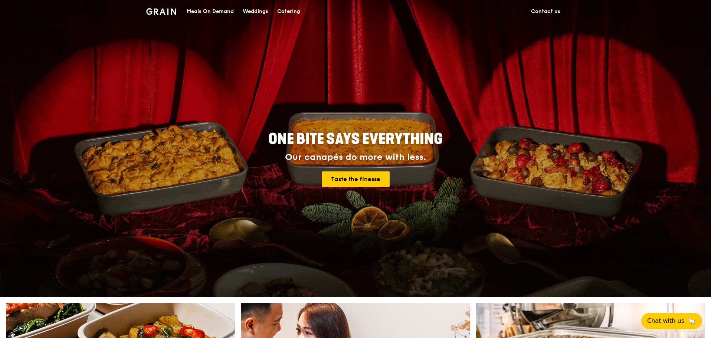  Describe the element at coordinates (289, 11) in the screenshot. I see `a: Catering` at that location.